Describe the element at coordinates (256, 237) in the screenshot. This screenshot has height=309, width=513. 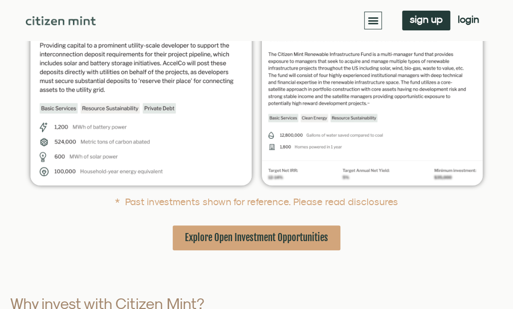
I see `a: Explore Open Investment Opportunities` at that location.